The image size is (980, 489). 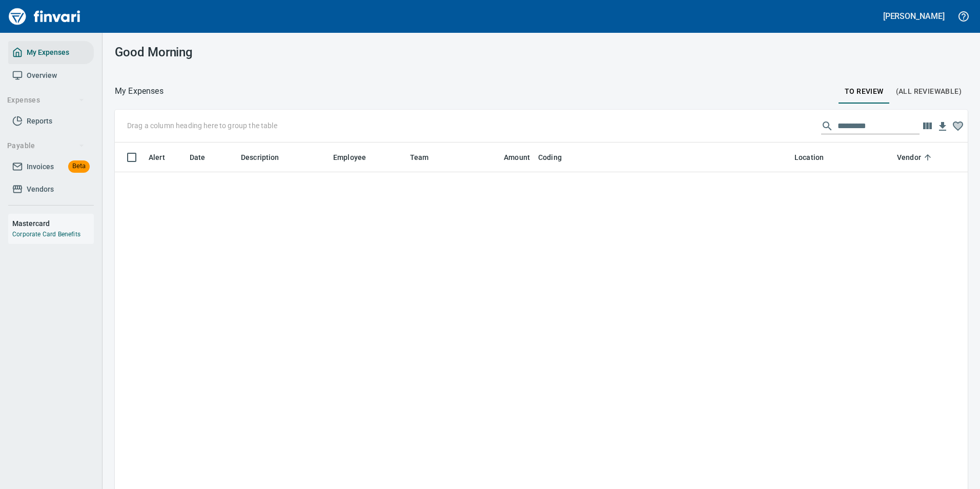 What do you see at coordinates (79, 166) in the screenshot?
I see `span: Beta` at bounding box center [79, 166].